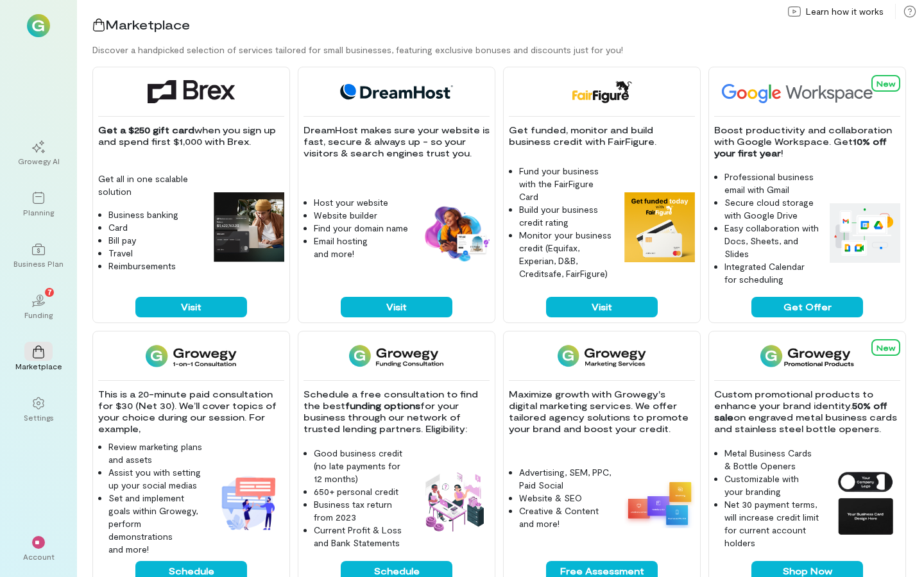  What do you see at coordinates (509, 50) in the screenshot?
I see `div: Discover a handpicked selection of services tailored for small businesses, featuring exclusive bo...` at bounding box center [509, 50].